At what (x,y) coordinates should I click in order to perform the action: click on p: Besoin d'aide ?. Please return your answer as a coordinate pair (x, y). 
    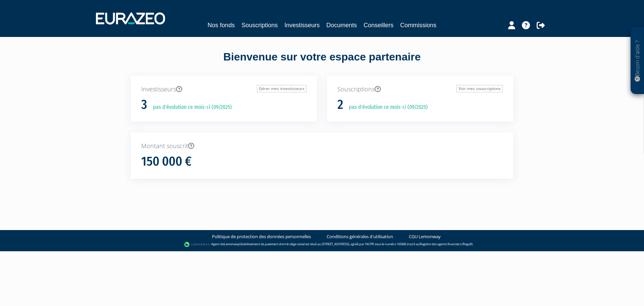
    Looking at the image, I should click on (638, 61).